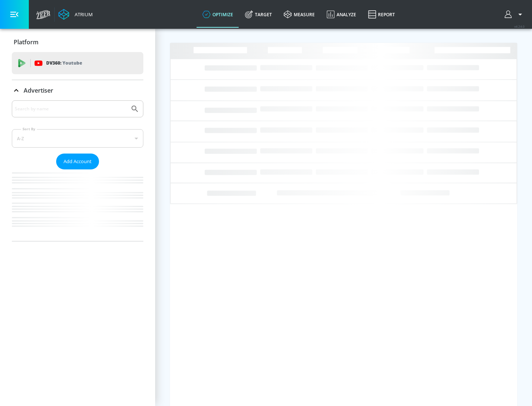  What do you see at coordinates (77, 139) in the screenshot?
I see `div: A-Z` at bounding box center [77, 139].